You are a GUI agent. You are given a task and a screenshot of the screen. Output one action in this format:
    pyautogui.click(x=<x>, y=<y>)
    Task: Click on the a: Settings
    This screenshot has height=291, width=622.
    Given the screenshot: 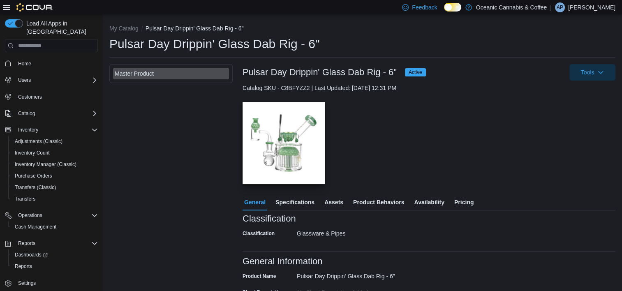 What is the action you would take?
    pyautogui.click(x=27, y=283)
    